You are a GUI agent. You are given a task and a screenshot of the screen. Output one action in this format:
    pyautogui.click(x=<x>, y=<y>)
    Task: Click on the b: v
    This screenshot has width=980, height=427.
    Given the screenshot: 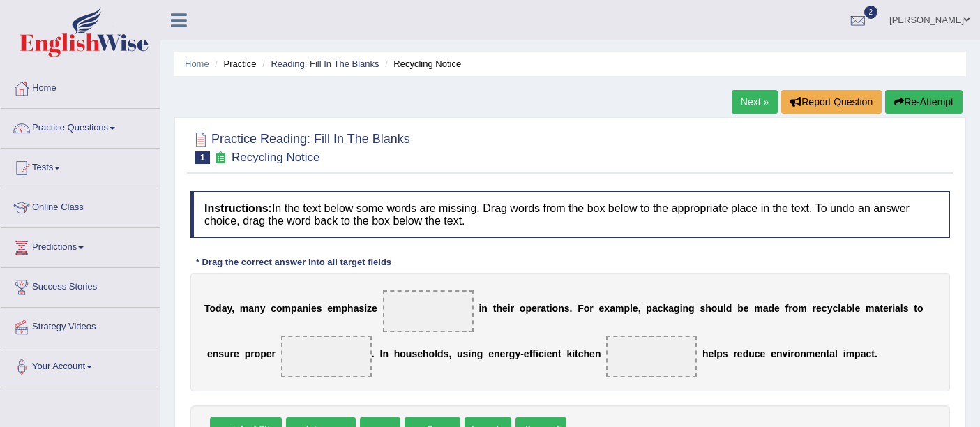 What is the action you would take?
    pyautogui.click(x=785, y=353)
    